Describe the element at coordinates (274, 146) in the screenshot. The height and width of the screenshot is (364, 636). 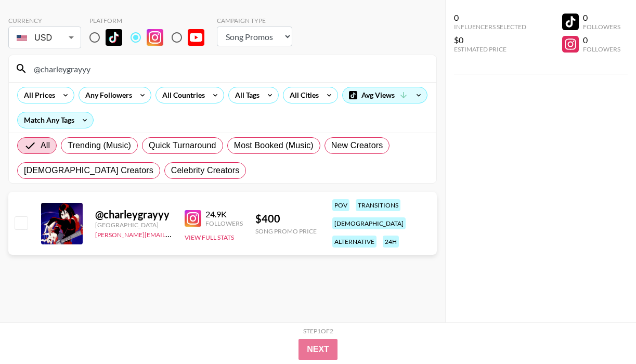
I see `span: Most Booked (Music)` at that location.